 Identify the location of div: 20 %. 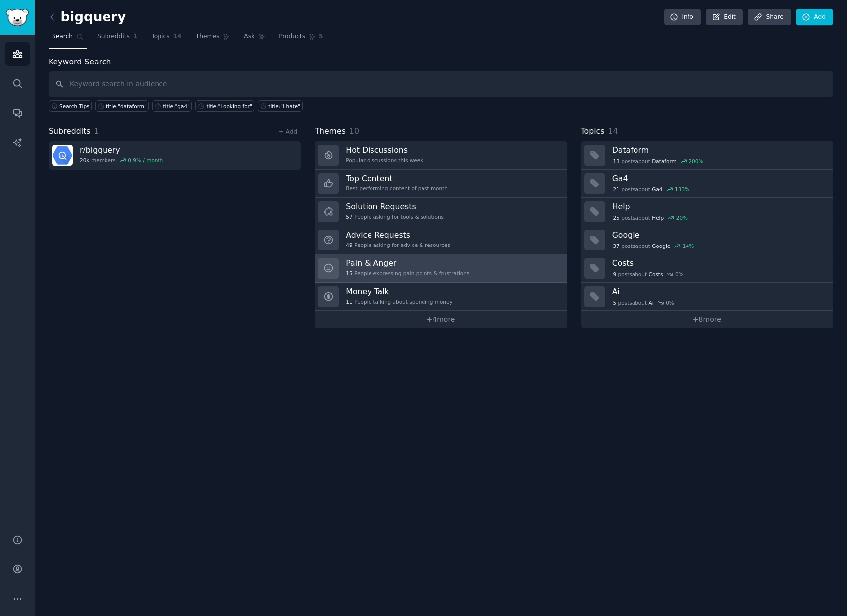
(682, 218).